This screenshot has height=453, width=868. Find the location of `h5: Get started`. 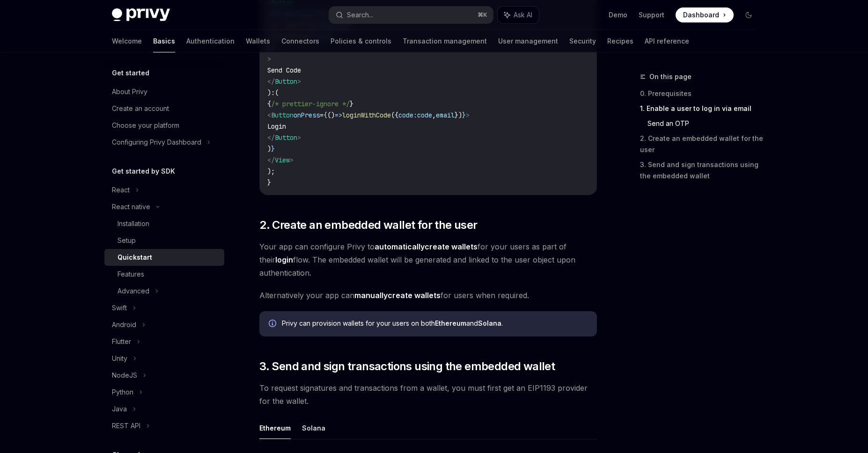

h5: Get started is located at coordinates (130, 73).